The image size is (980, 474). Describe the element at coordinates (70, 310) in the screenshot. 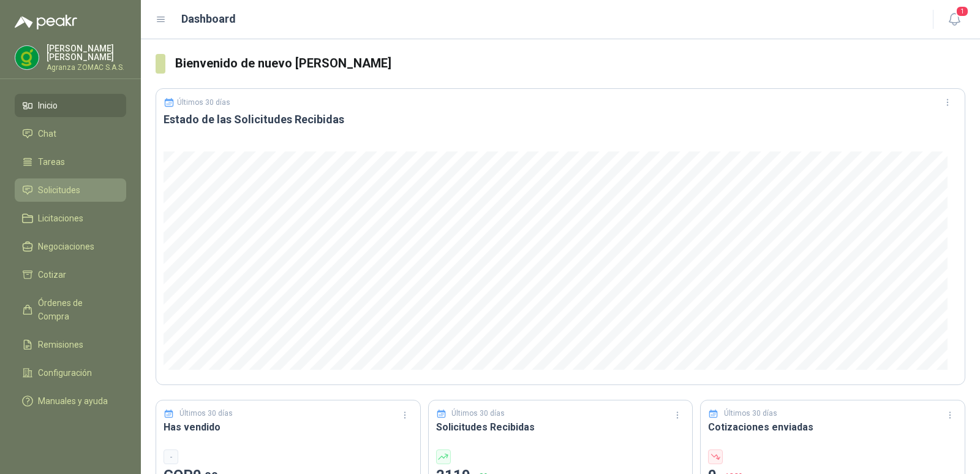

I see `a: Órdenes de Compra` at that location.